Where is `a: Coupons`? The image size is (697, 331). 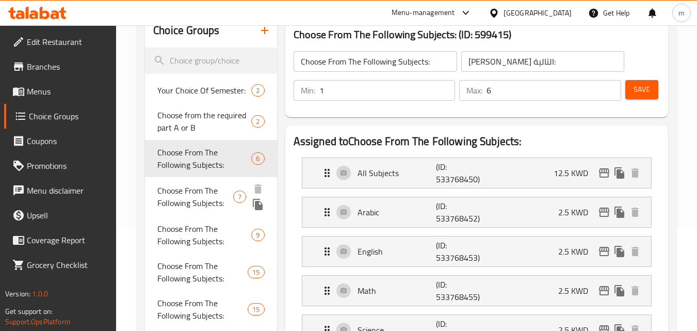 a: Coupons is located at coordinates (60, 141).